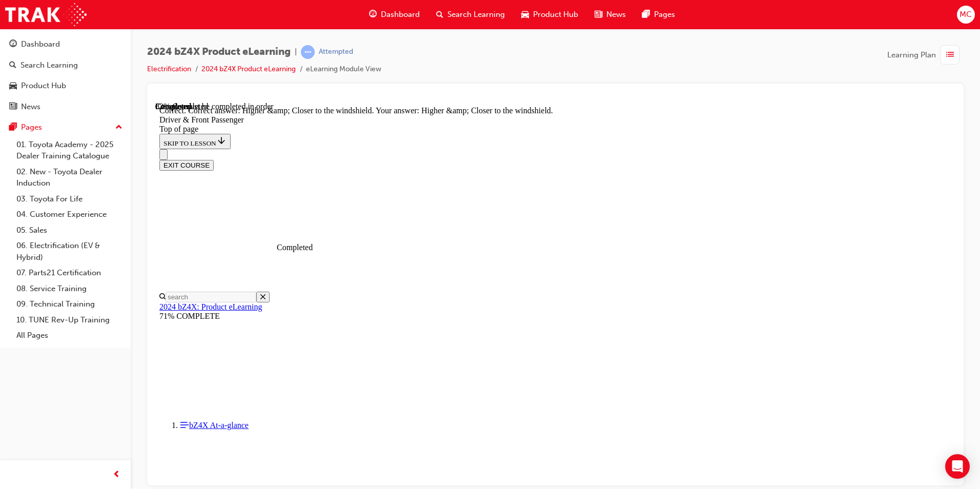  Describe the element at coordinates (30, 106) in the screenshot. I see `div: News` at that location.